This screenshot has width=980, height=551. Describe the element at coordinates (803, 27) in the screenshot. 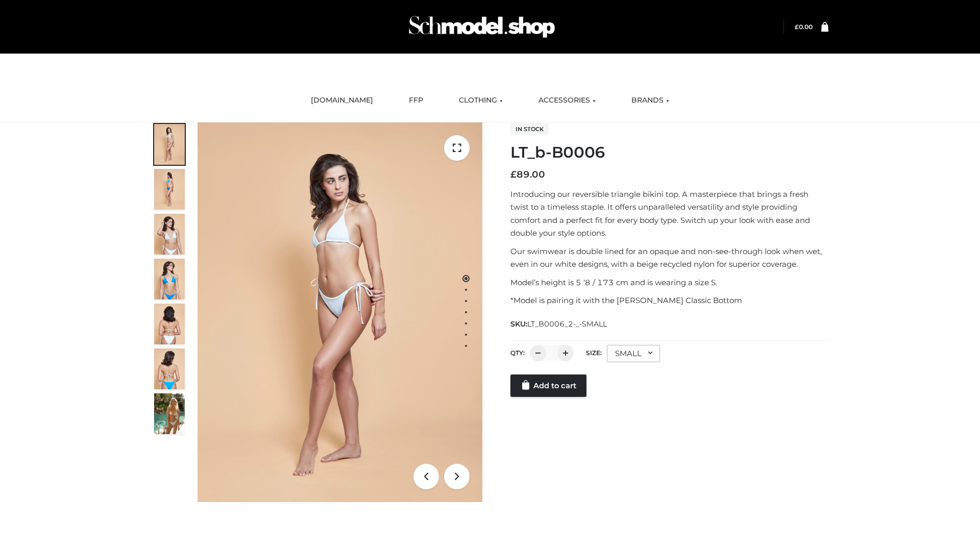

I see `a: £0.00` at that location.